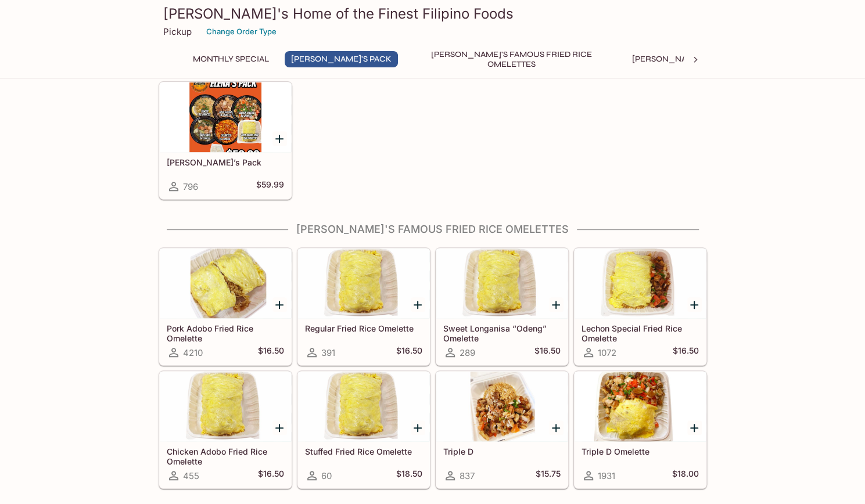 Image resolution: width=865 pixels, height=504 pixels. Describe the element at coordinates (225, 407) in the screenshot. I see `div: Chicken Adobo Fried Rice Omelette` at that location.